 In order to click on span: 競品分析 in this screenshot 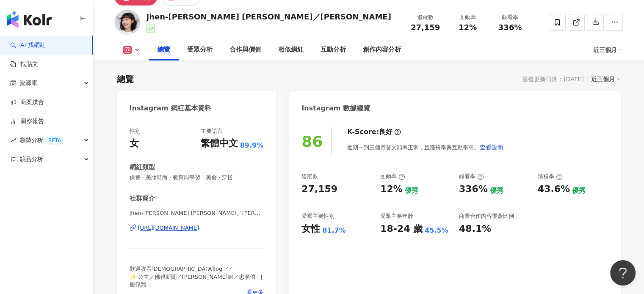, I will do `click(31, 159)`.